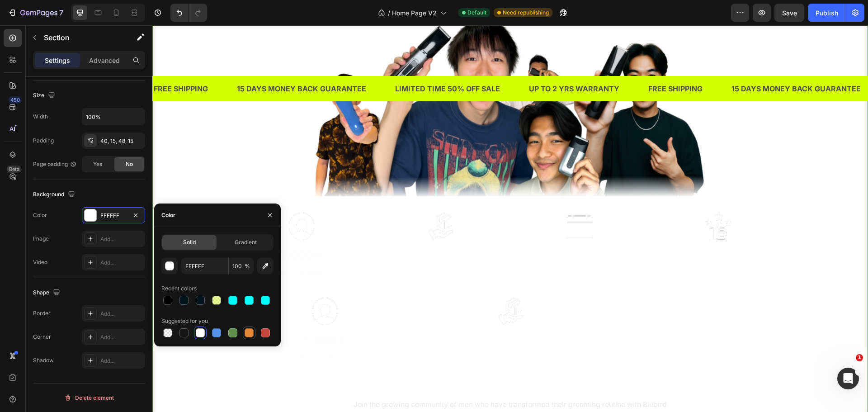  Describe the element at coordinates (89, 398) in the screenshot. I see `div: Delete element` at that location.